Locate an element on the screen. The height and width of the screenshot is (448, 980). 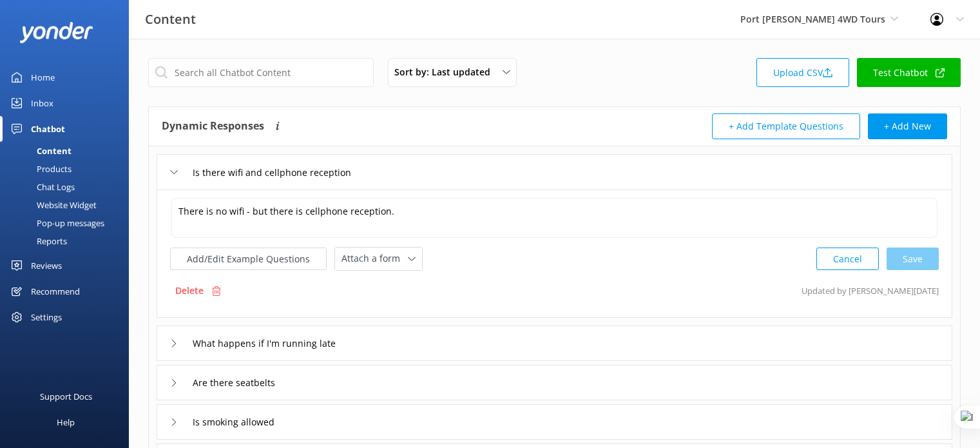
p: Delete is located at coordinates (189, 290).